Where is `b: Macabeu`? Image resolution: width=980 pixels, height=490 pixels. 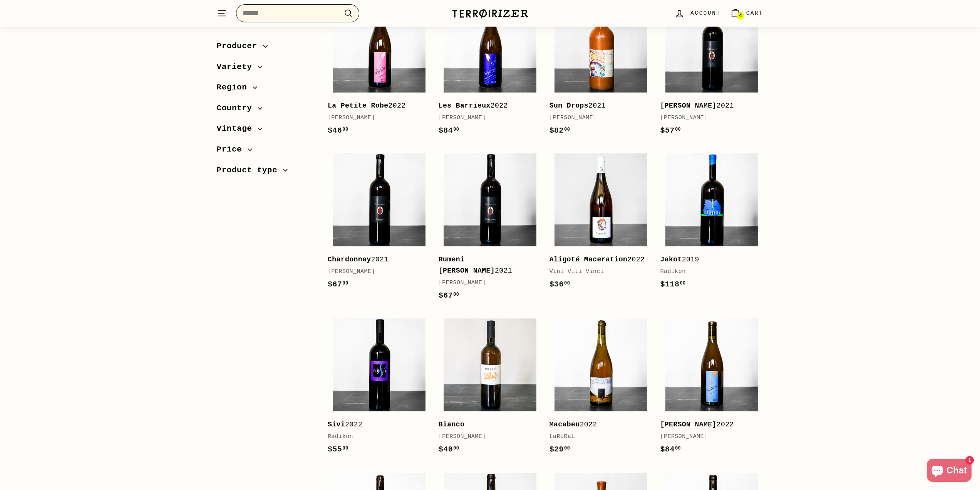 b: Macabeu is located at coordinates (565, 424).